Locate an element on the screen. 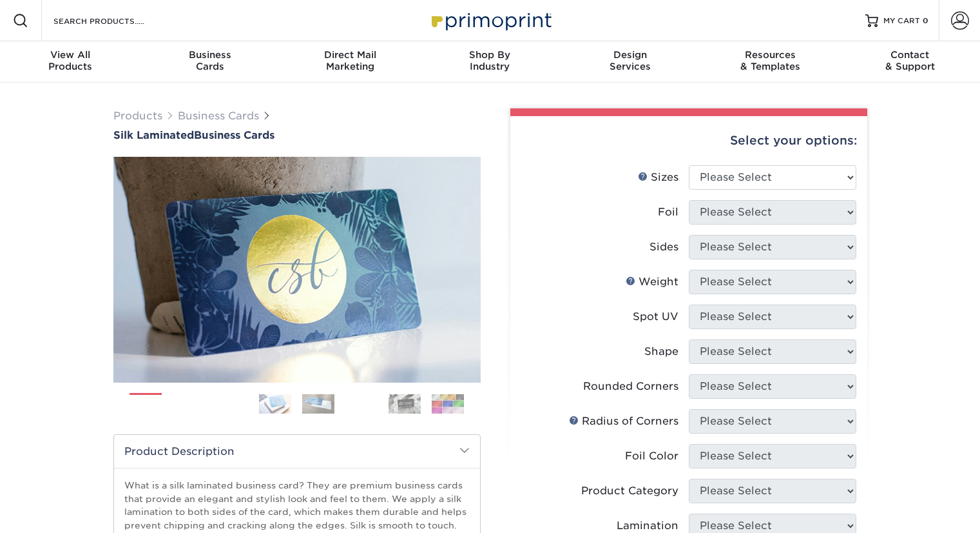 The image size is (980, 533). a: Products is located at coordinates (138, 115).